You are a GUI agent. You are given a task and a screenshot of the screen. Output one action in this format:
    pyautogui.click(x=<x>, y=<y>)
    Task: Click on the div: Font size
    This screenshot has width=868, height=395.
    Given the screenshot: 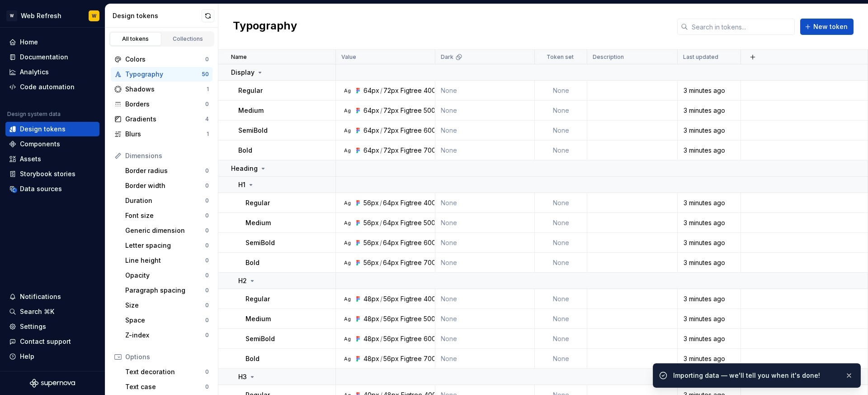 What is the action you would take?
    pyautogui.click(x=166, y=216)
    